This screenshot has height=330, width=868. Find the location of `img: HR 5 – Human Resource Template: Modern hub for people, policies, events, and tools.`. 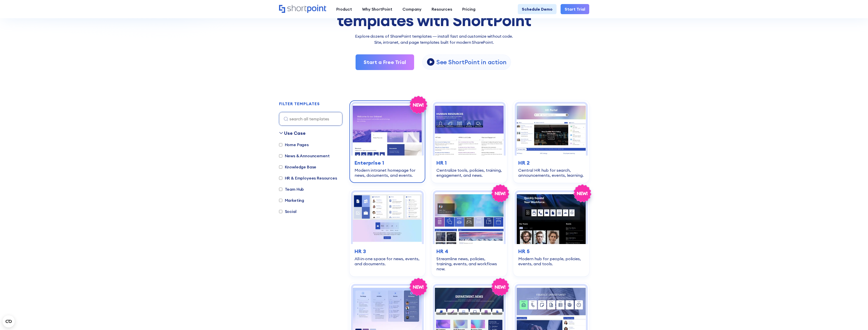

img: HR 5 – Human Resource Template: Modern hub for people, policies, events, and tools. is located at coordinates (551, 218).